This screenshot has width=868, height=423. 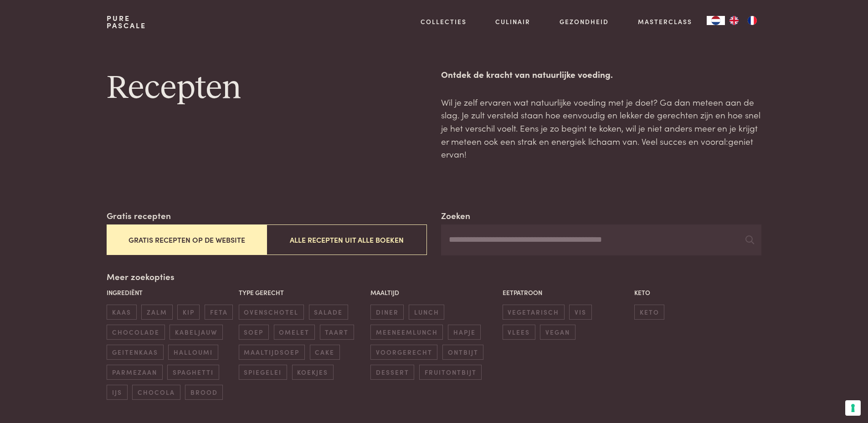 I want to click on span: diner, so click(x=387, y=312).